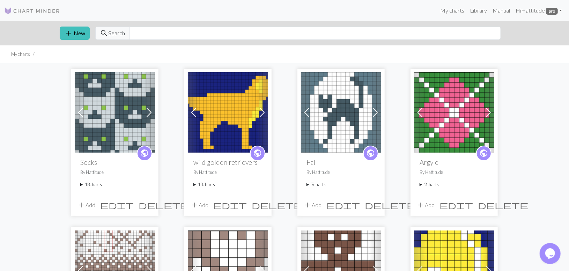 The height and width of the screenshot is (271, 569). What do you see at coordinates (21, 54) in the screenshot?
I see `li: My charts` at bounding box center [21, 54].